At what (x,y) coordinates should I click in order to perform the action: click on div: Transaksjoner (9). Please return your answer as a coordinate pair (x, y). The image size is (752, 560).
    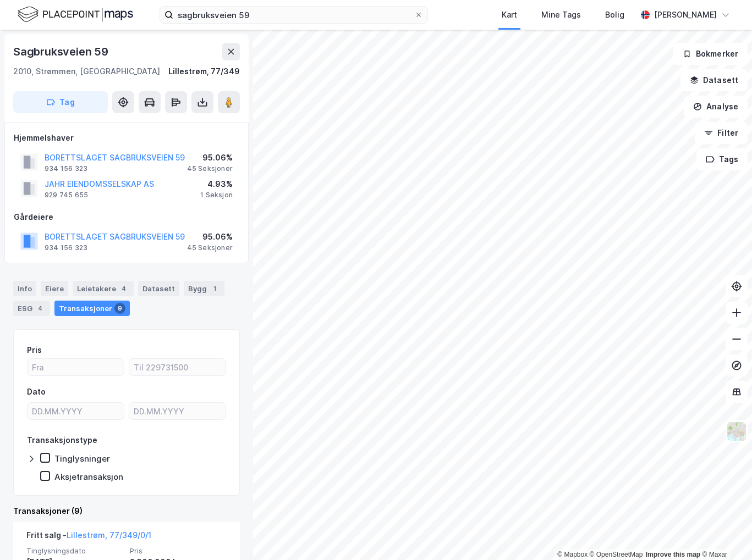
    Looking at the image, I should click on (127, 511).